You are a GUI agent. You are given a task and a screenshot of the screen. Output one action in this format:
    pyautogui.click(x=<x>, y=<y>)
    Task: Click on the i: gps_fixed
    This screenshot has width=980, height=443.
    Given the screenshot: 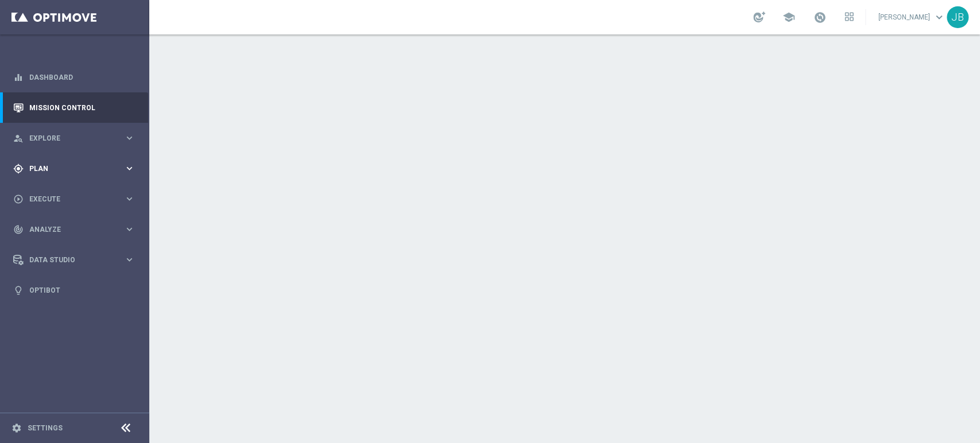 What is the action you would take?
    pyautogui.click(x=19, y=169)
    